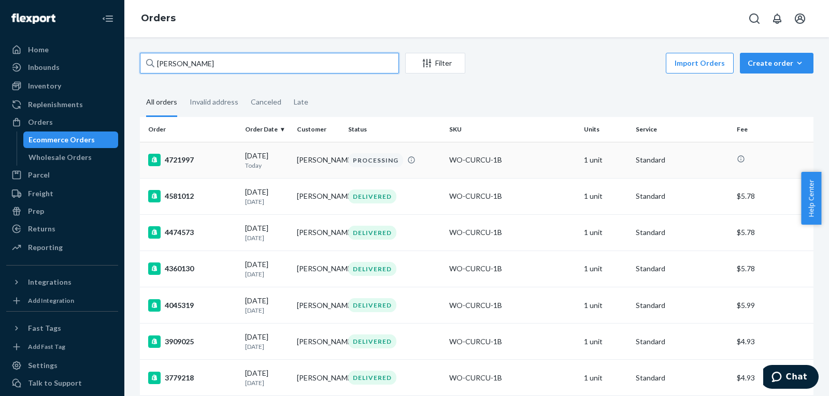  I want to click on a: Inbounds, so click(62, 67).